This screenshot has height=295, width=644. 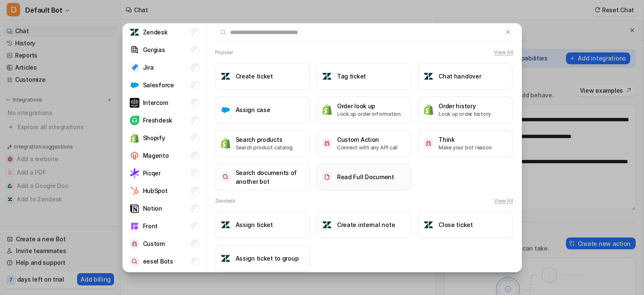 What do you see at coordinates (155, 32) in the screenshot?
I see `p: Zendesk` at bounding box center [155, 32].